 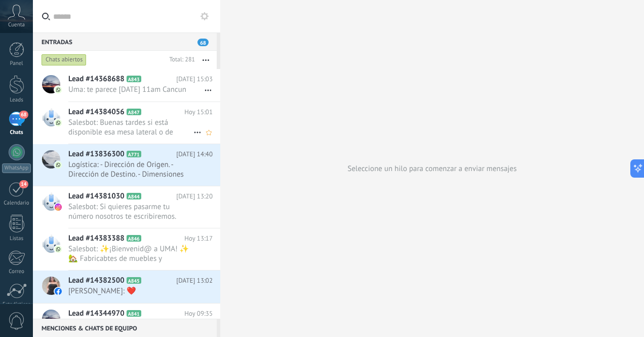 What do you see at coordinates (16, 238) in the screenshot?
I see `div: Listas` at bounding box center [16, 238].